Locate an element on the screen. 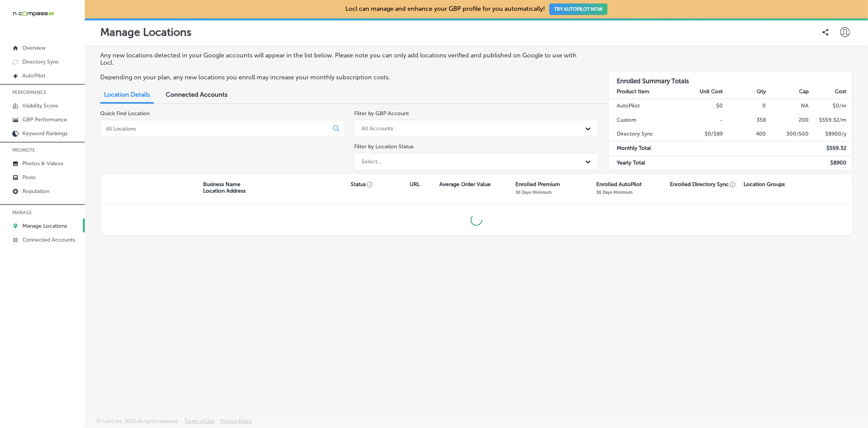  p: Enrolled AutoPilot is located at coordinates (619, 184).